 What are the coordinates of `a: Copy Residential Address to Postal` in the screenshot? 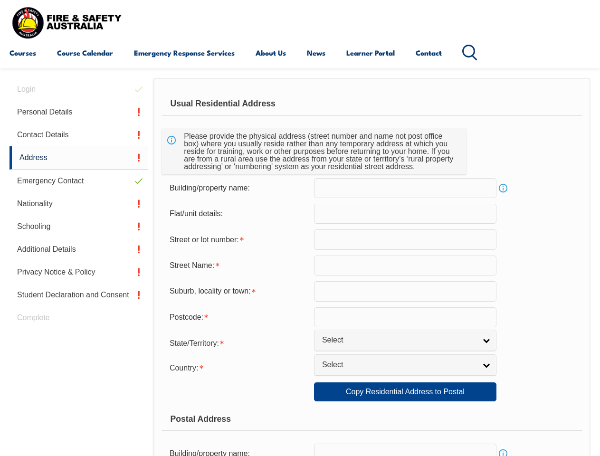 It's located at (405, 392).